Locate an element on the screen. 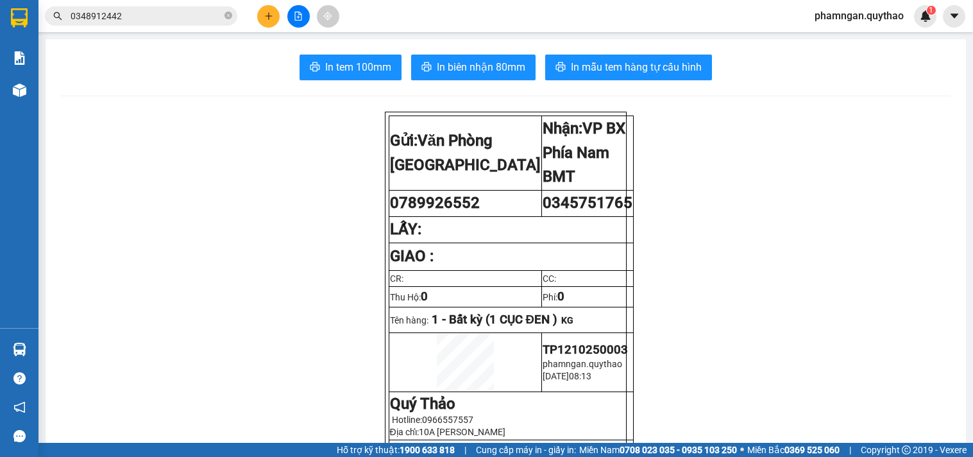 This screenshot has width=973, height=457. td: CR: is located at coordinates (465, 278).